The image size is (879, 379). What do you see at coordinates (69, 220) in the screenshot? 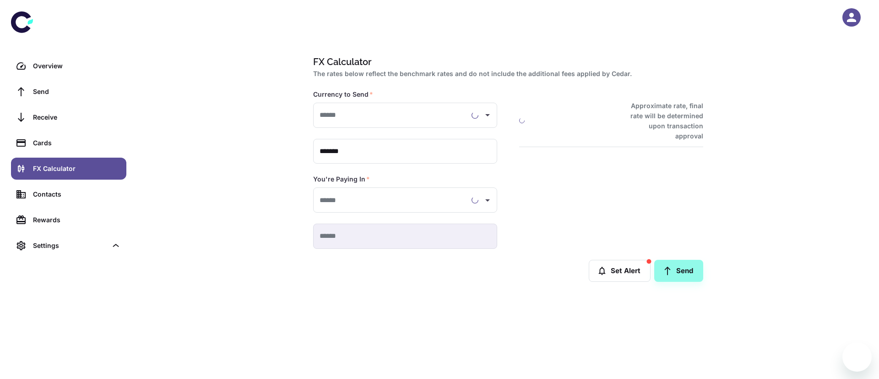
I see `a: Rewards` at bounding box center [69, 220].